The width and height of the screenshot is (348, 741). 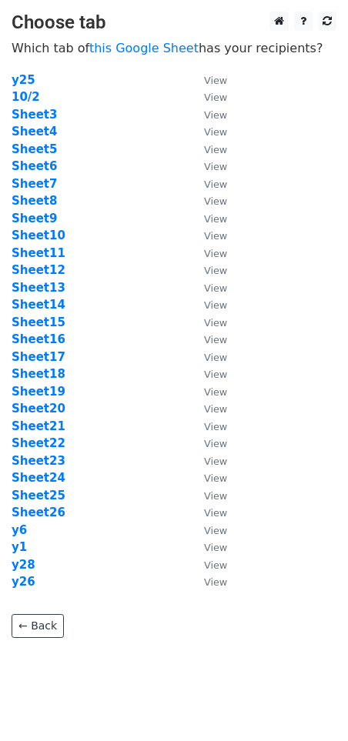 What do you see at coordinates (38, 236) in the screenshot?
I see `a: Sheet10` at bounding box center [38, 236].